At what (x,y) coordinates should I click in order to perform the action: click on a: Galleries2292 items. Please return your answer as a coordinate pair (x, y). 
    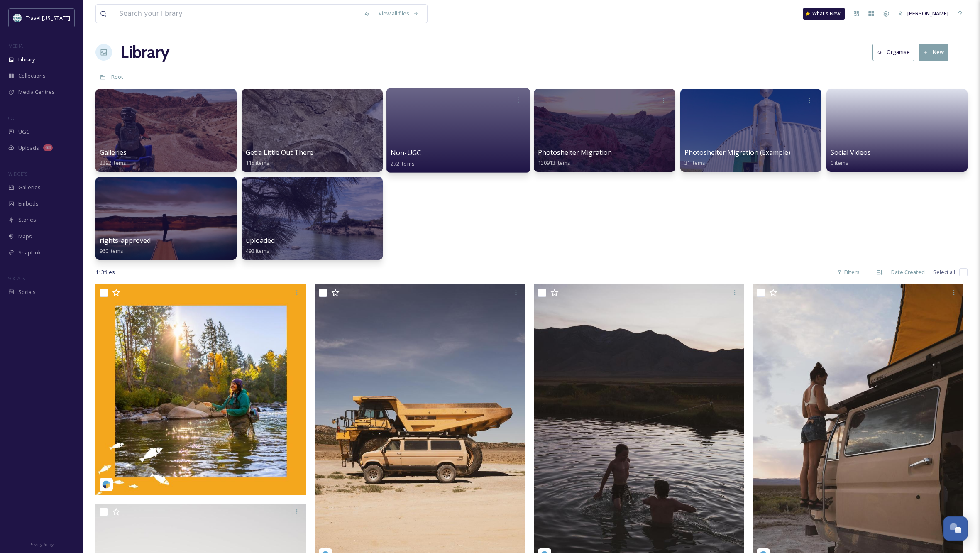
    Looking at the image, I should click on (113, 158).